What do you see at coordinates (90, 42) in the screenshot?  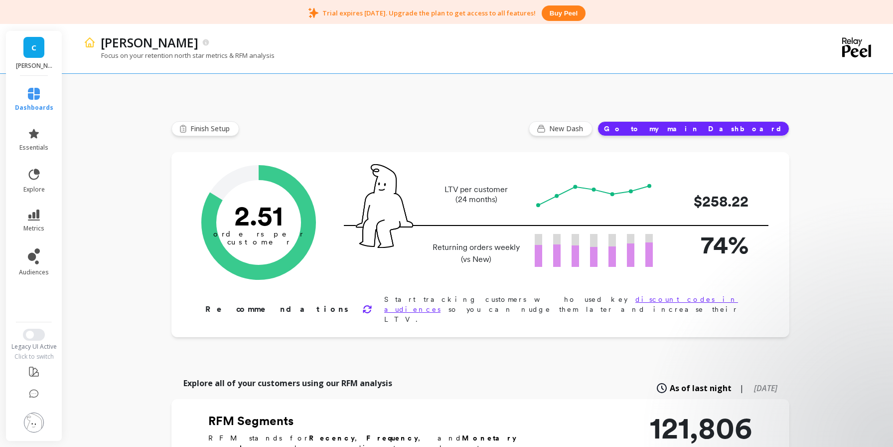 I see `img: header icon` at bounding box center [90, 42].